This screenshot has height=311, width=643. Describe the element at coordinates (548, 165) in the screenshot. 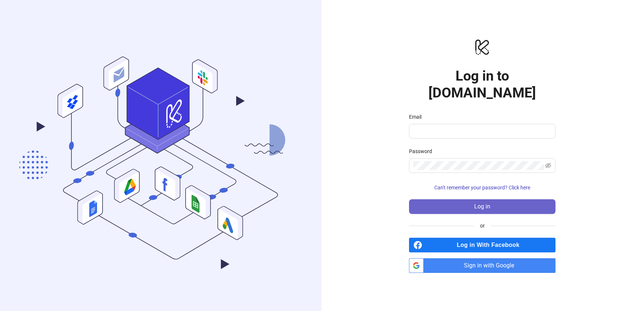

I see `span: eye-invisible` at that location.